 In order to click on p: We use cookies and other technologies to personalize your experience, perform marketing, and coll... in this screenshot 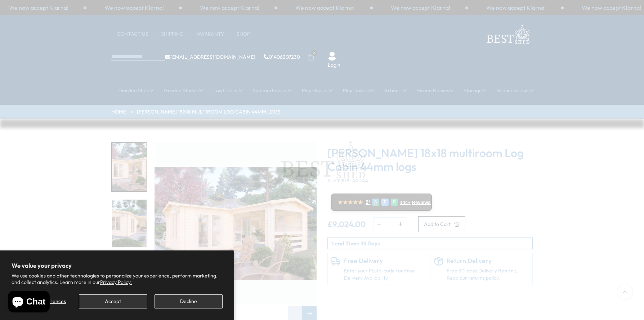, I will do `click(117, 279)`.